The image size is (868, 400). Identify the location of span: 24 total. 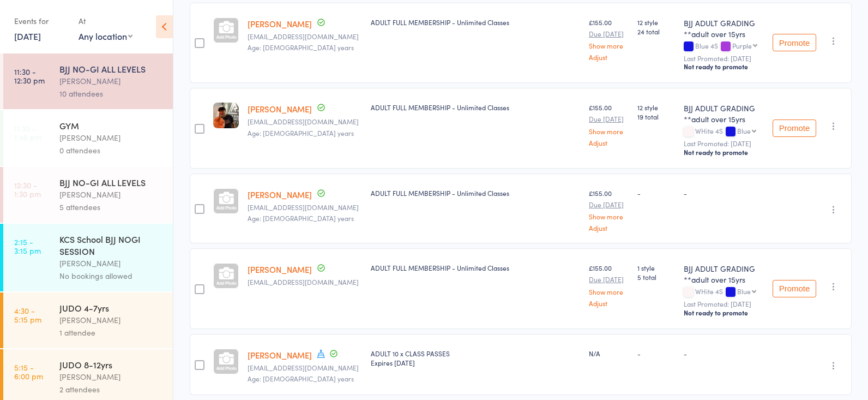
(656, 31).